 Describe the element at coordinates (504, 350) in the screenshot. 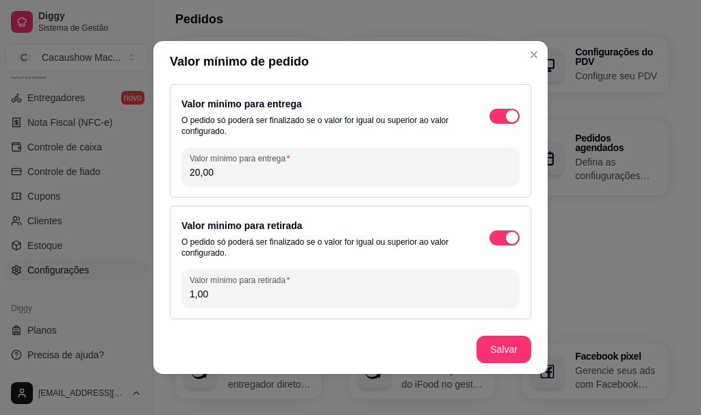

I see `button: Salvar` at that location.